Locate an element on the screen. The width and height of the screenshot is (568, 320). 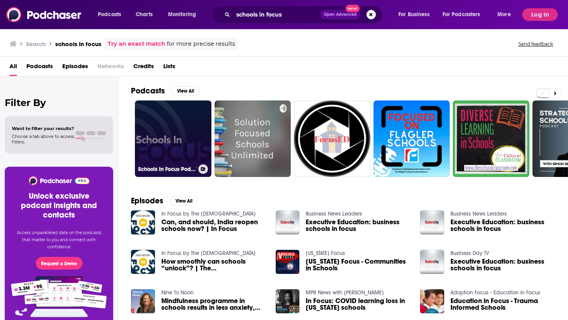
span: Monitoring is located at coordinates (182, 15).